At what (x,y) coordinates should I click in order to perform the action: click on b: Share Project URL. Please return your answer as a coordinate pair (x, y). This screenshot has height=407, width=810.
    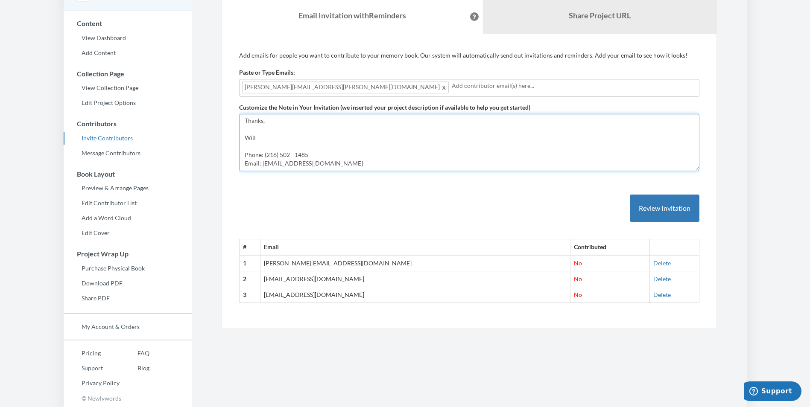
    Looking at the image, I should click on (599, 15).